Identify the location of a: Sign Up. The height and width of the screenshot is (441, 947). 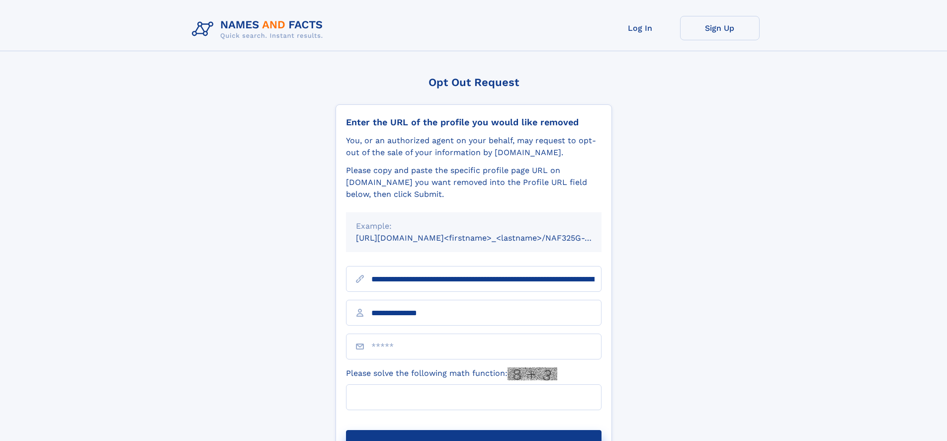
(720, 28).